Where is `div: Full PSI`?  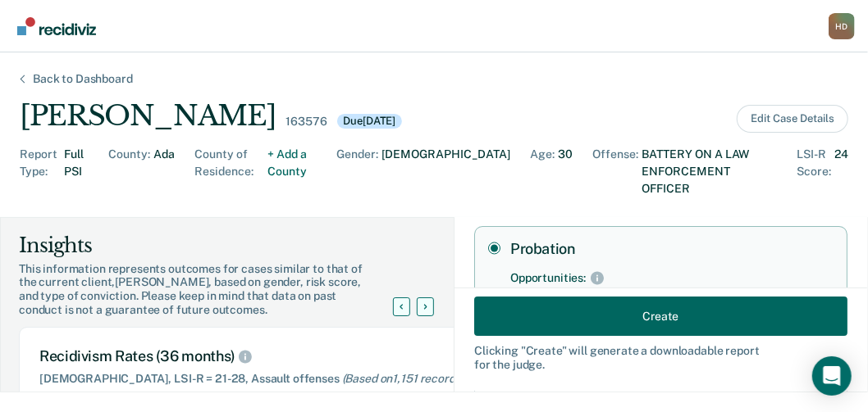 div: Full PSI is located at coordinates (76, 171).